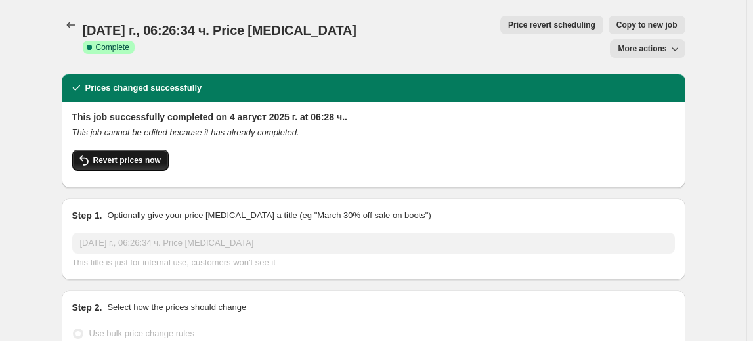 The height and width of the screenshot is (341, 753). What do you see at coordinates (642, 49) in the screenshot?
I see `span: More actions` at bounding box center [642, 49].